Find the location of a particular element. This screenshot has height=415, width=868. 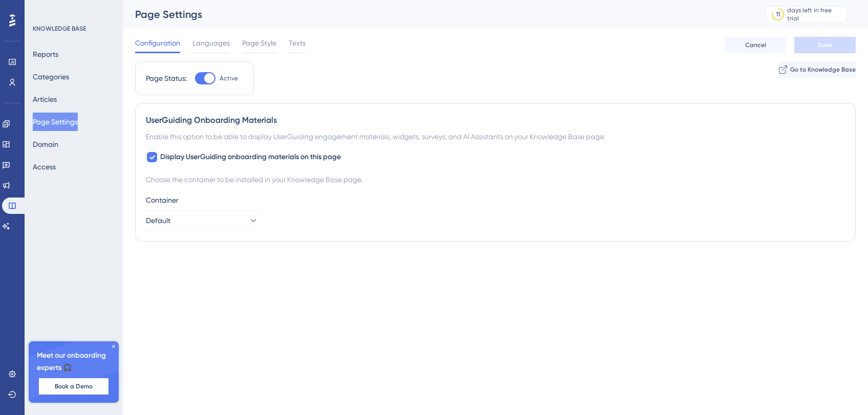

div: days left in free trial is located at coordinates (815, 14).